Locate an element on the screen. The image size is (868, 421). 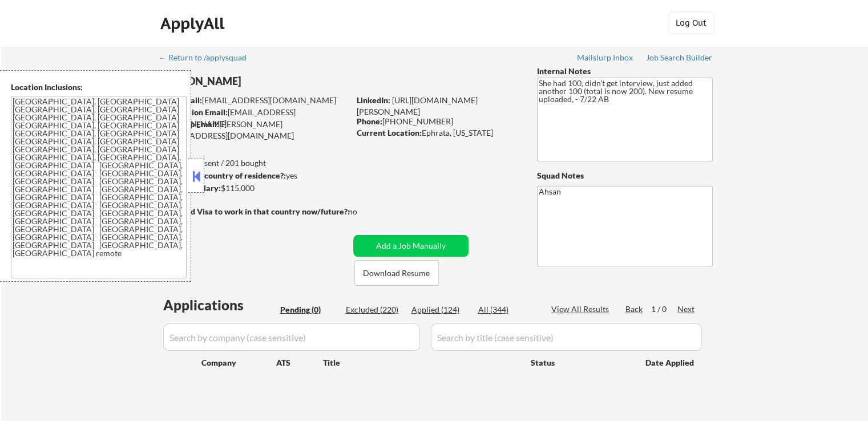
div: 1 / 0 is located at coordinates (665, 310).